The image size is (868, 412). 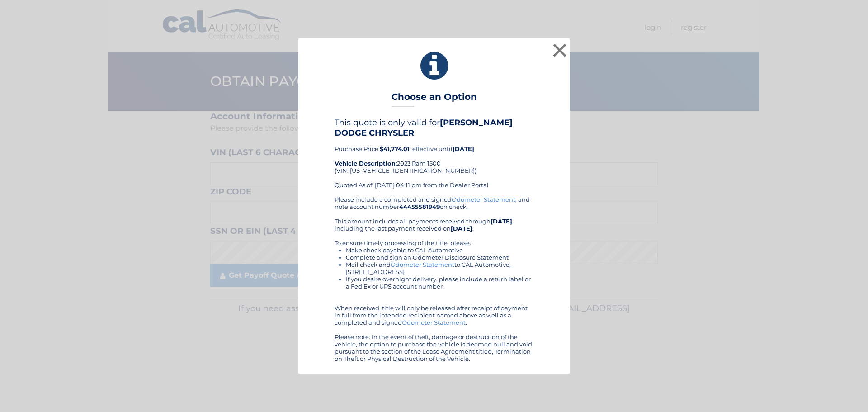 I want to click on b: 44455581949, so click(x=419, y=207).